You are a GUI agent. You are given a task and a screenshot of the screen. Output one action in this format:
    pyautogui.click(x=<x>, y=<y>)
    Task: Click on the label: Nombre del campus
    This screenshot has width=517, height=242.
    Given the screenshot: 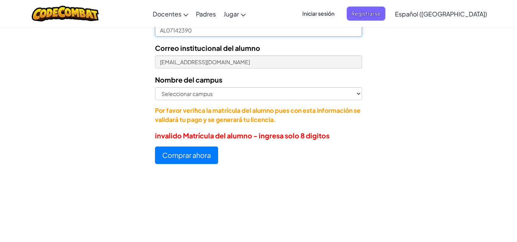 What is the action you would take?
    pyautogui.click(x=189, y=80)
    